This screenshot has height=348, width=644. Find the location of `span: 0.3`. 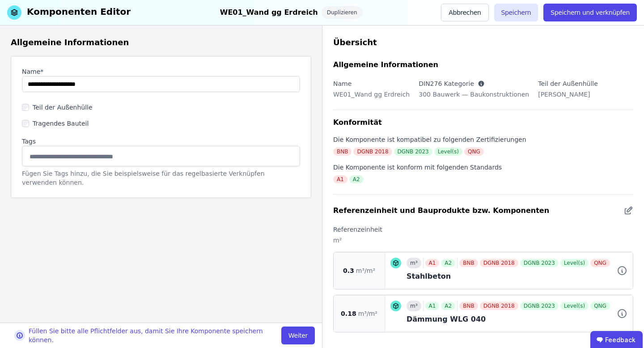

span: 0.3 is located at coordinates (349, 271).